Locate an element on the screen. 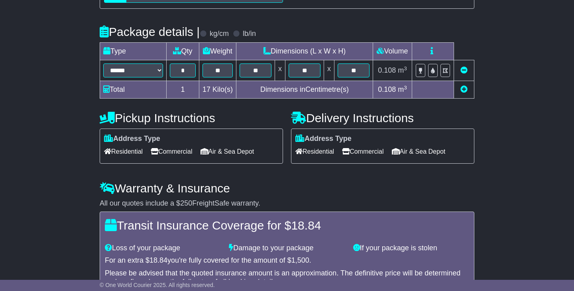  td: Dimensions (L x W x H) is located at coordinates (305, 51).